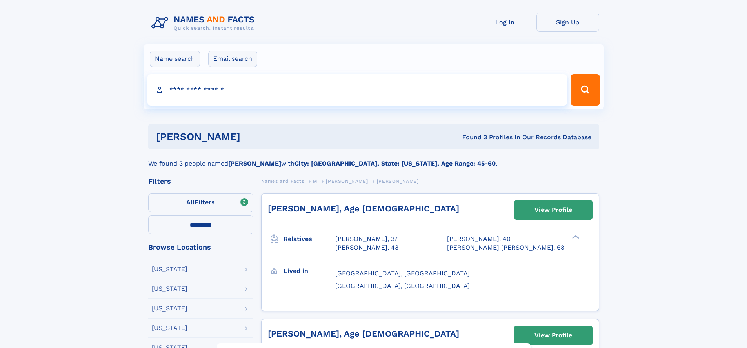 This screenshot has height=348, width=747. Describe the element at coordinates (315, 181) in the screenshot. I see `a: M` at that location.